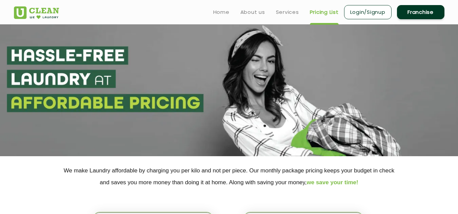  I want to click on a: Services, so click(287, 12).